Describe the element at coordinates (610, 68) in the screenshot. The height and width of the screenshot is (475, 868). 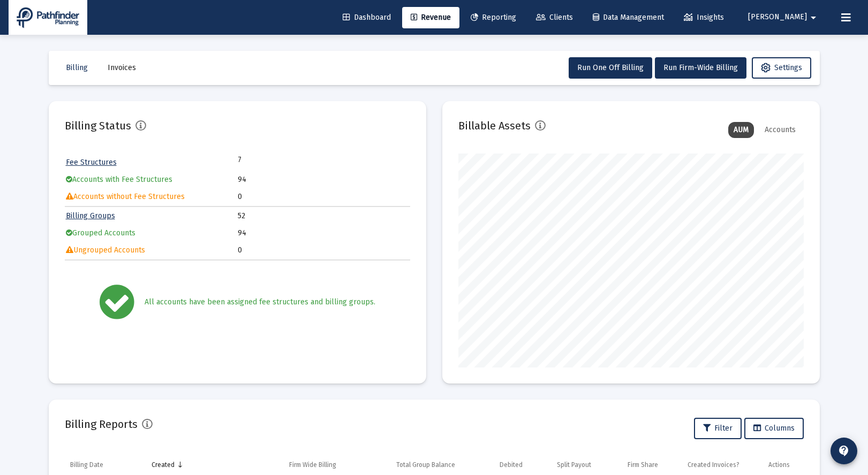
I see `button: Run One Off Billing` at that location.